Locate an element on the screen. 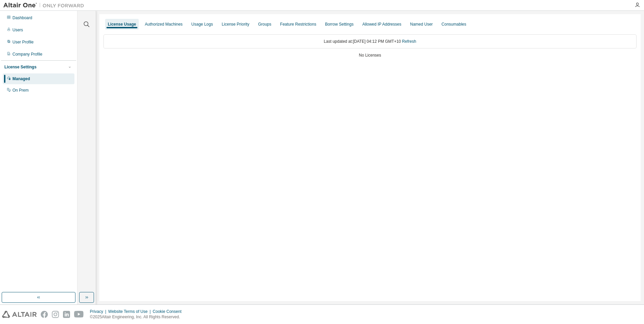 This screenshot has height=324, width=644. div: Usage Logs is located at coordinates (202, 24).